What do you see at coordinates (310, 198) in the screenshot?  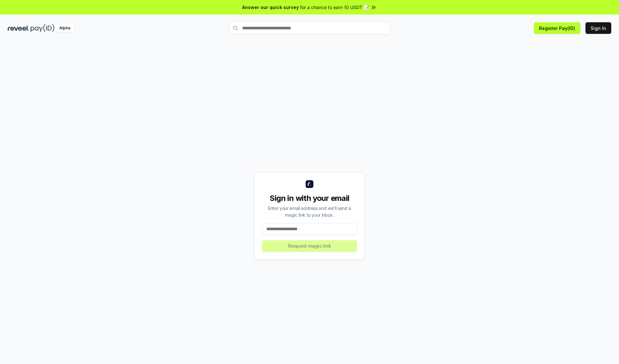 I see `div: Sign in with your email` at bounding box center [310, 198].